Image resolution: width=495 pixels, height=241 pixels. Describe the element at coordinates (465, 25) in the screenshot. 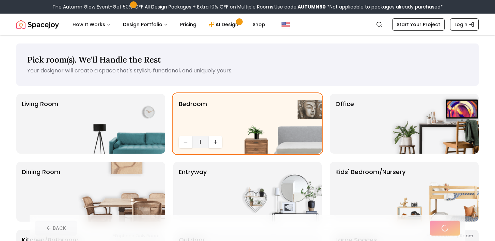

I see `a: Login` at that location.